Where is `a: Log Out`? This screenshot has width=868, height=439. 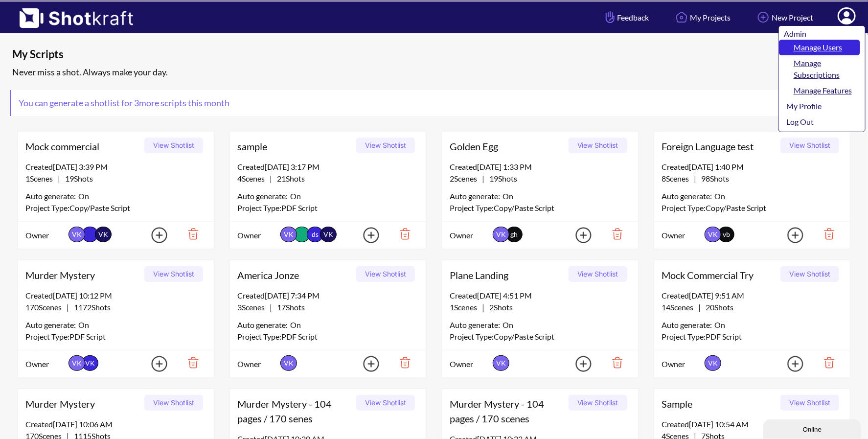 a: Log Out is located at coordinates (820, 122).